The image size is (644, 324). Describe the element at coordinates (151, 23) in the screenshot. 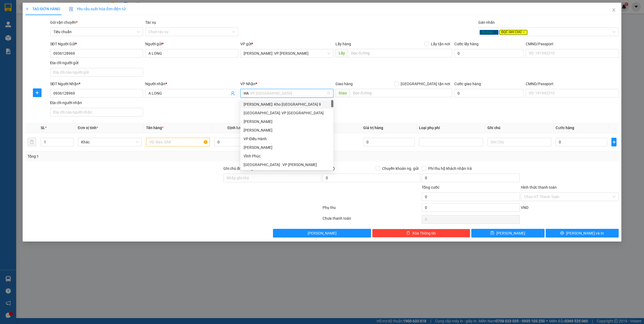

I see `label: Tác vụ` at that location.